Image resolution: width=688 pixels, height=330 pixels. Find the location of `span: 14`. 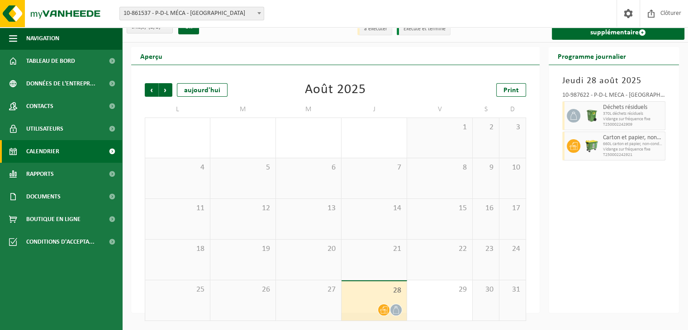

span: 14 is located at coordinates (374, 209).